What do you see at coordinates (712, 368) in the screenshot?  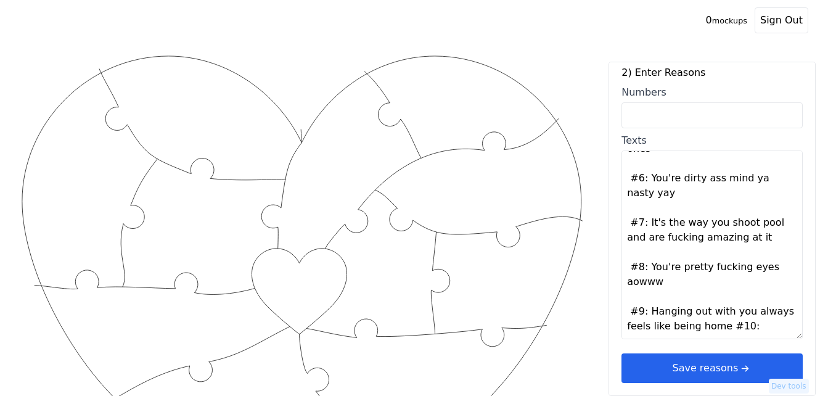 I see `button: Save reasonsarrow right short` at bounding box center [712, 368].